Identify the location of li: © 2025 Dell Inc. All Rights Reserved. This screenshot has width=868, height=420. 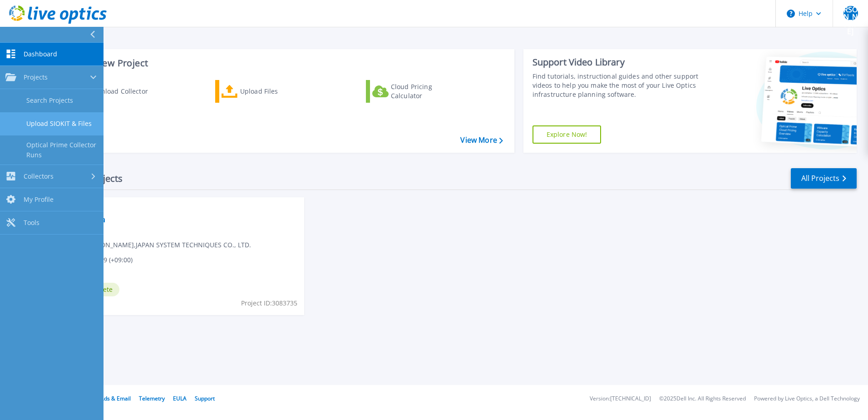
(702, 399).